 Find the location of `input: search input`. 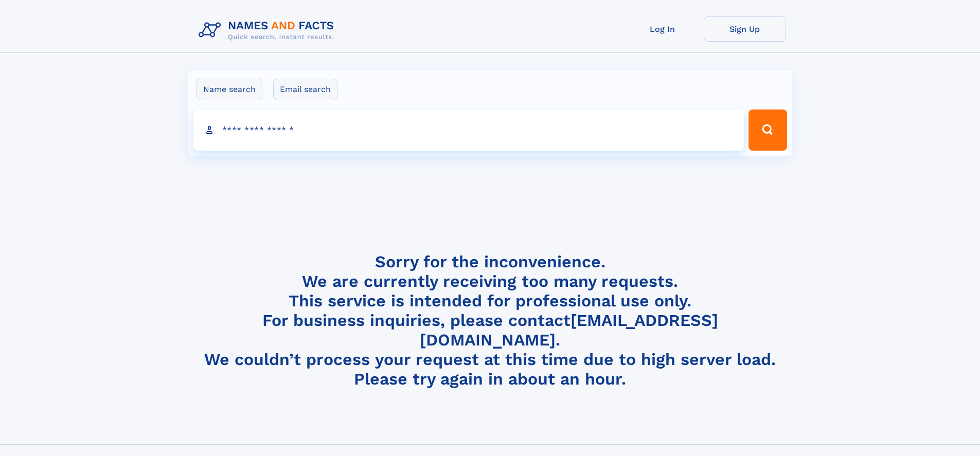

input: search input is located at coordinates (468, 130).